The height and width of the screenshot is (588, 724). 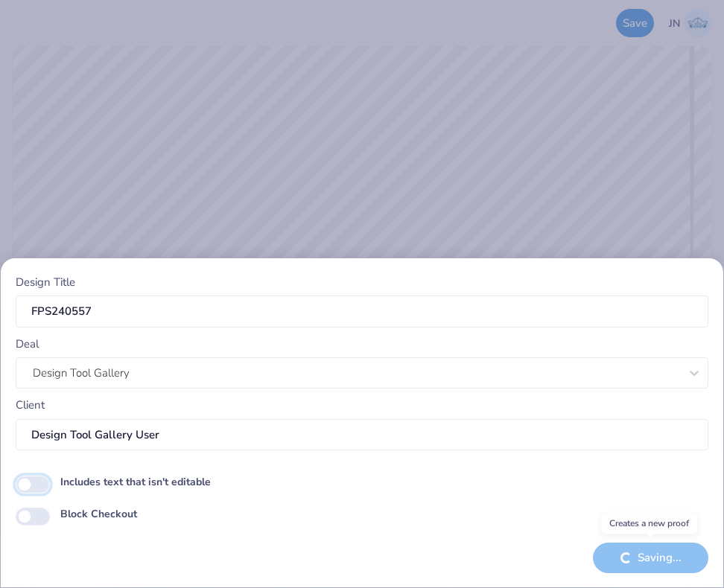 I want to click on label: Block Checkout, so click(x=98, y=513).